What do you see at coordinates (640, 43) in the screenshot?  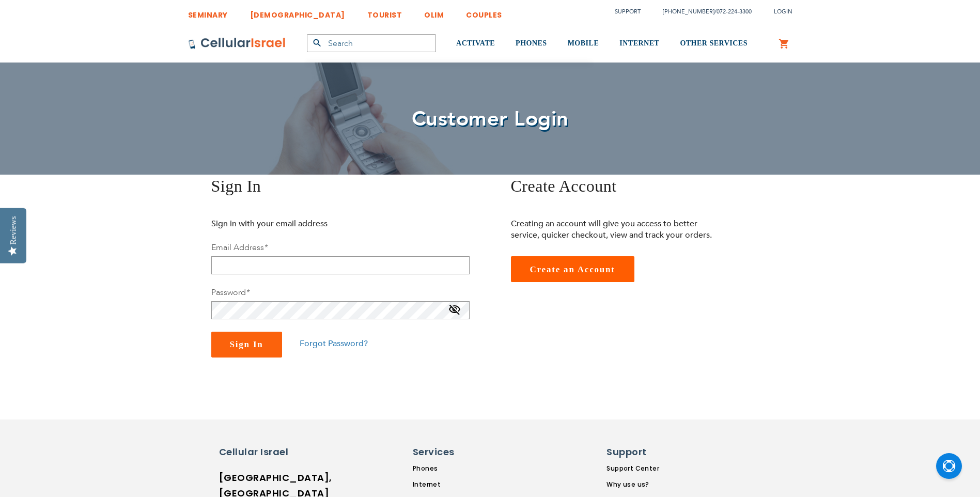 I see `a: INTERNET` at bounding box center [640, 43].